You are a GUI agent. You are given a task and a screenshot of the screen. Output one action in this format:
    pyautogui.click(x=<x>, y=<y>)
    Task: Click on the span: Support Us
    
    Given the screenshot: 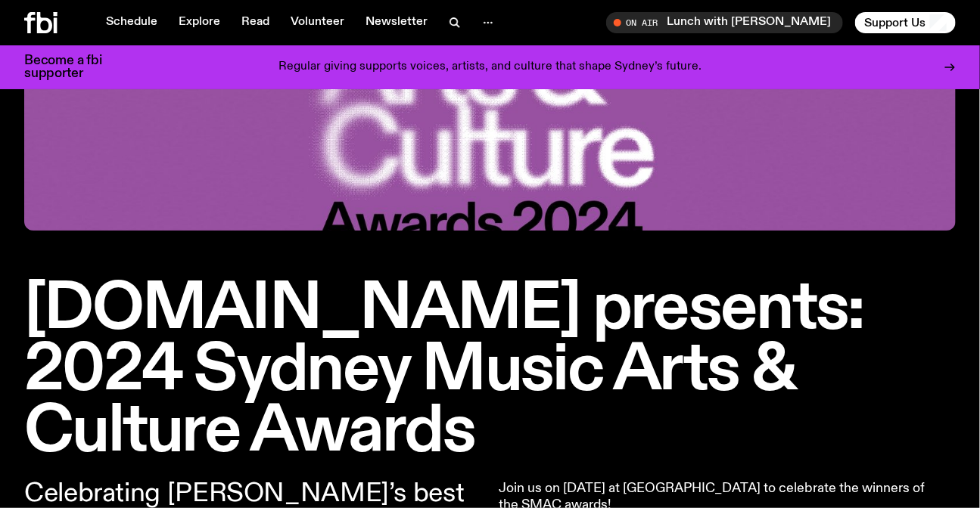 What is the action you would take?
    pyautogui.click(x=895, y=23)
    